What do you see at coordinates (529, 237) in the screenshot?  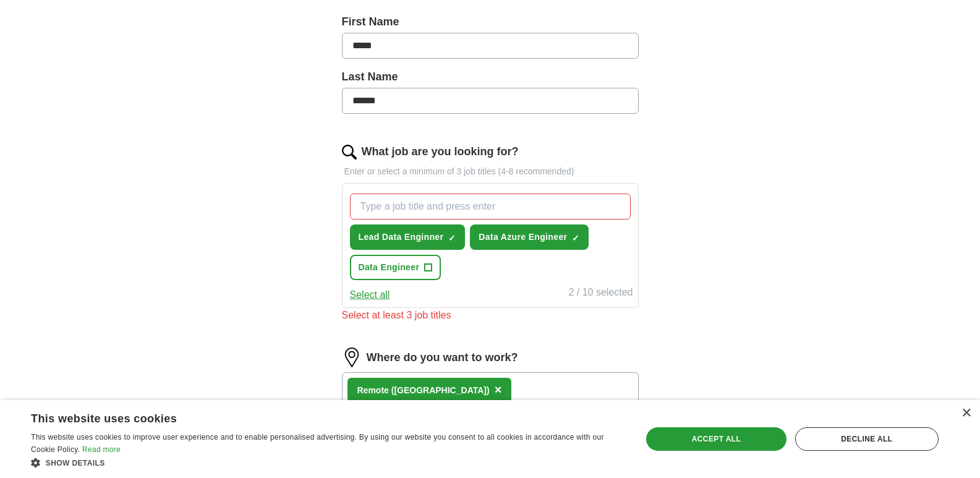 I see `button: Data Azure Engineer✓` at bounding box center [529, 237].